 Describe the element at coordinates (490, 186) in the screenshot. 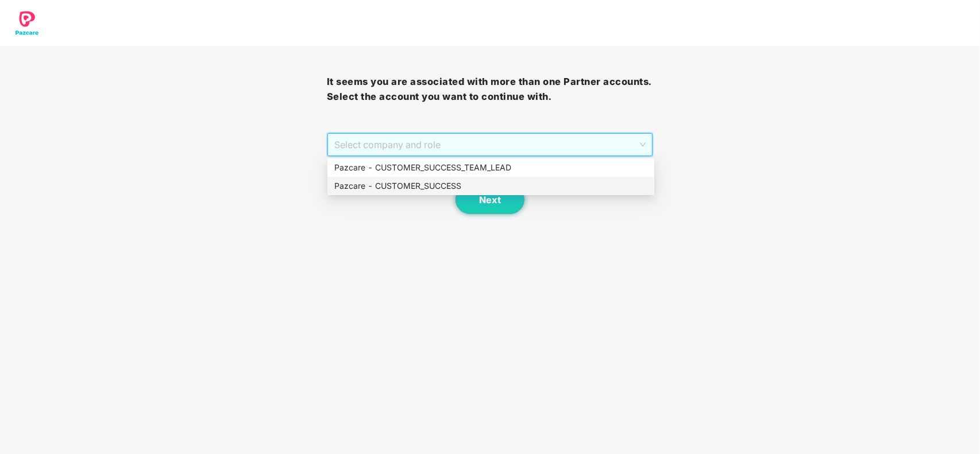

I see `div: Pazcare - CUSTOMER_SUCCESS` at that location.